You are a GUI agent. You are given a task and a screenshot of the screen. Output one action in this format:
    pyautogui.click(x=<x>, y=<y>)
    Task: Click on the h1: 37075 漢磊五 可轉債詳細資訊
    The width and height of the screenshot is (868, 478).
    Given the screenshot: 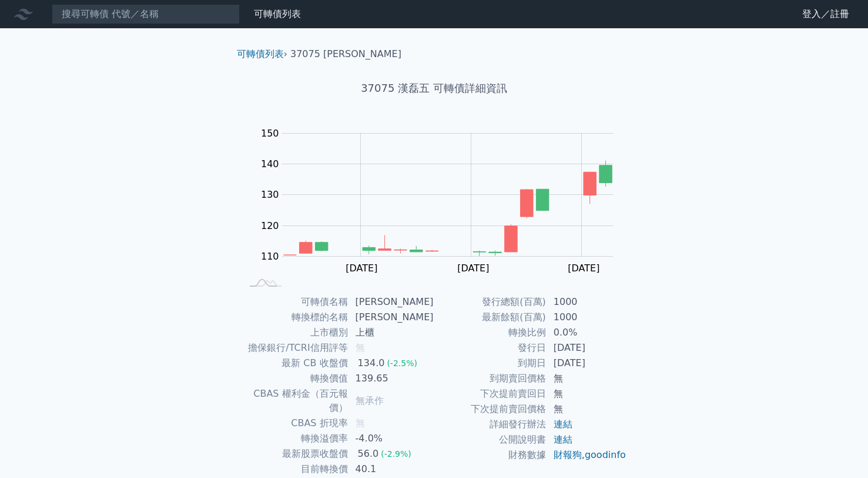 What is the action you would take?
    pyautogui.click(x=434, y=88)
    